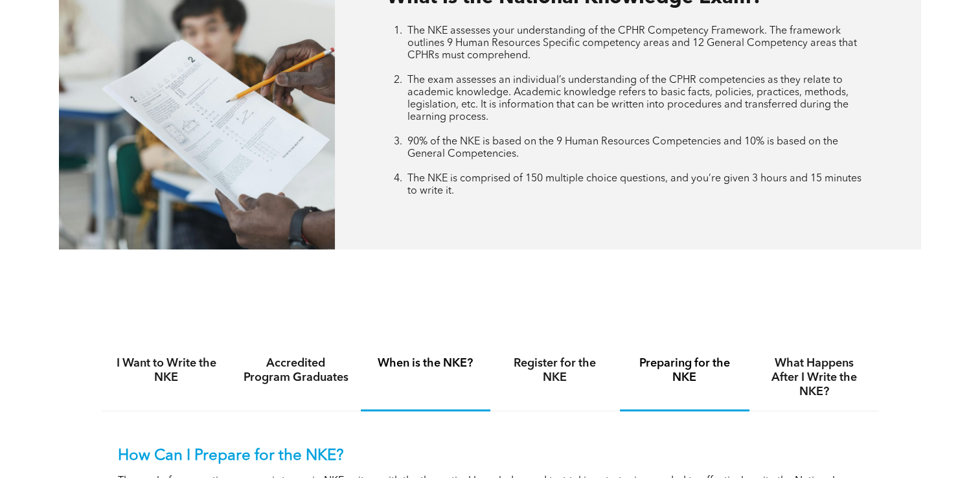 This screenshot has height=478, width=980. Describe the element at coordinates (490, 457) in the screenshot. I see `p: How Can I Prepare for the NKE?` at that location.